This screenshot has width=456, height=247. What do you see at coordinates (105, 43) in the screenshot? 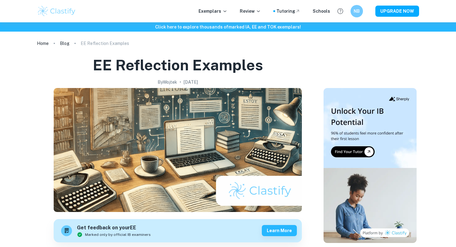
I see `p: EE Reflection Examples` at bounding box center [105, 43].